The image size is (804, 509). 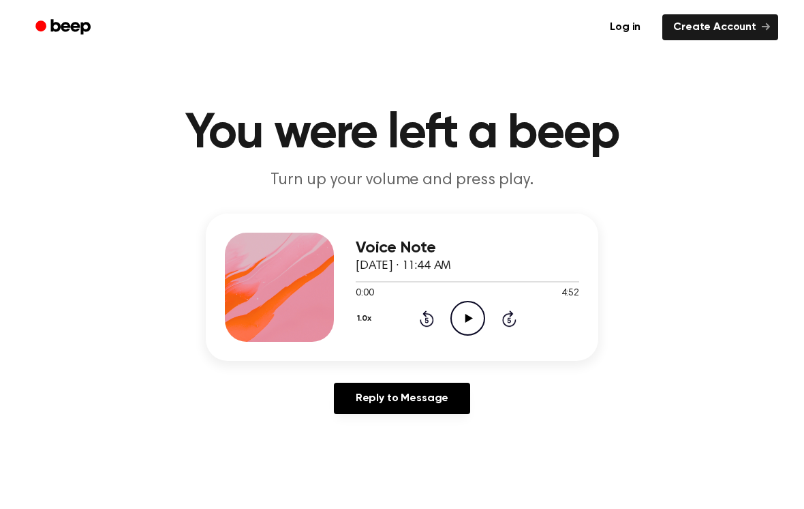 What do you see at coordinates (468, 247) in the screenshot?
I see `h3: Voice Note` at bounding box center [468, 247].